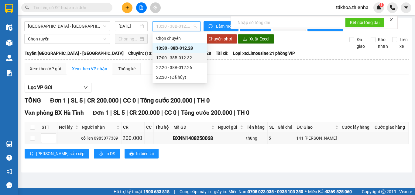  Describe the element at coordinates (384, 192) in the screenshot. I see `span: copyright` at that location.